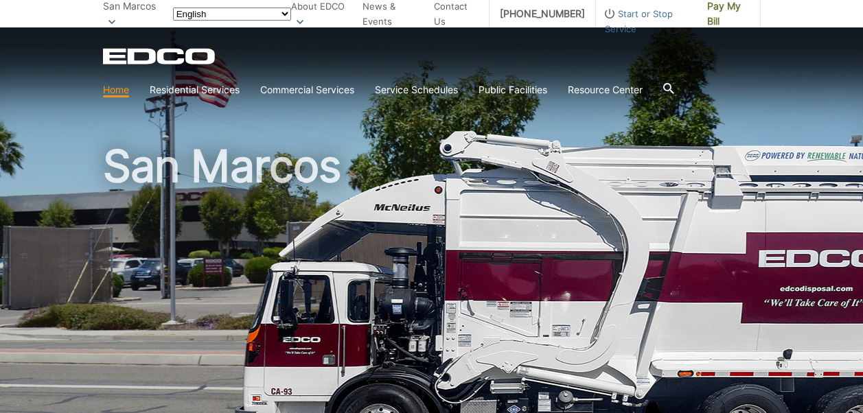  Describe the element at coordinates (416, 90) in the screenshot. I see `a: Service Schedules` at that location.